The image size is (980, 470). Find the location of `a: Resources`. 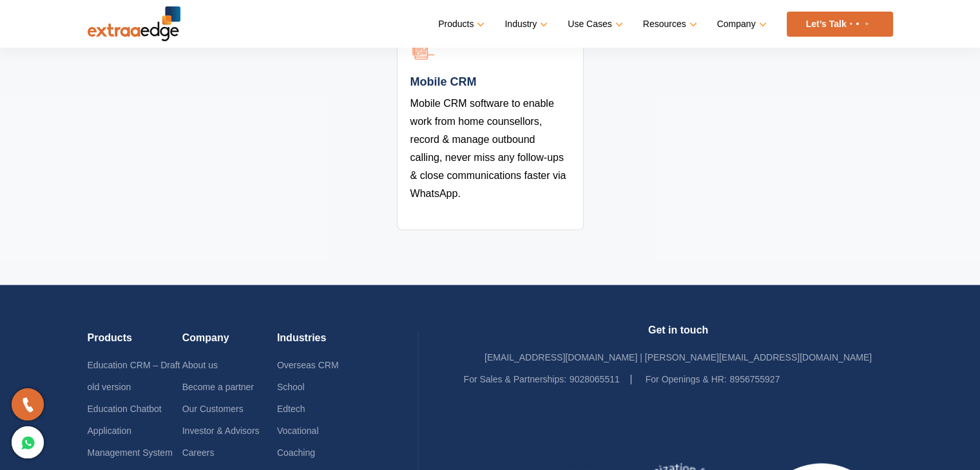

a: Resources is located at coordinates (669, 24).